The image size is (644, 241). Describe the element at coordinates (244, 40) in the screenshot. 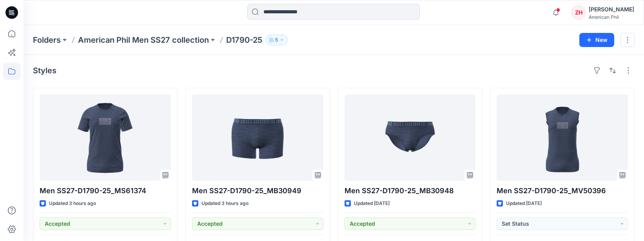

I see `p: D1790-25` at that location.